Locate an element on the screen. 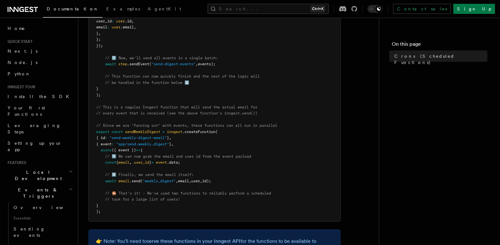  span: event is located at coordinates (161, 162).